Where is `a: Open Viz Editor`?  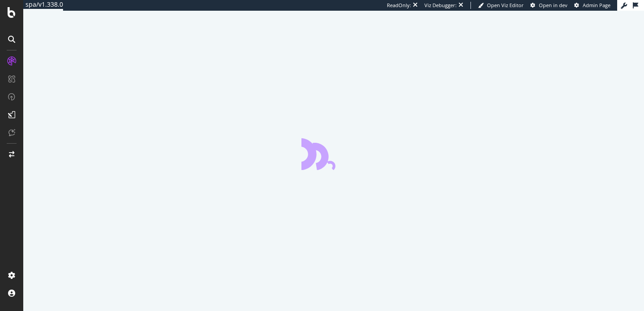
a: Open Viz Editor is located at coordinates (501, 5).